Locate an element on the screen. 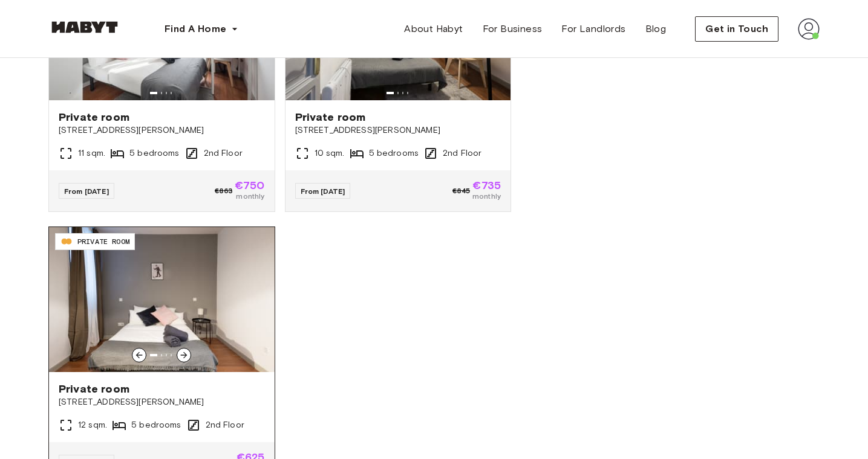 This screenshot has width=868, height=459. a: Blog is located at coordinates (656, 29).